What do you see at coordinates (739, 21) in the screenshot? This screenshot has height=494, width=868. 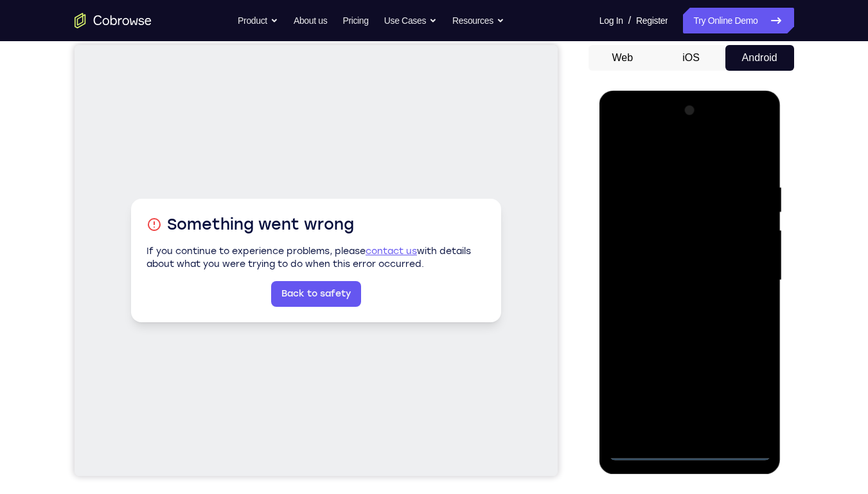 I see `a: Try Online Demo` at bounding box center [739, 21].